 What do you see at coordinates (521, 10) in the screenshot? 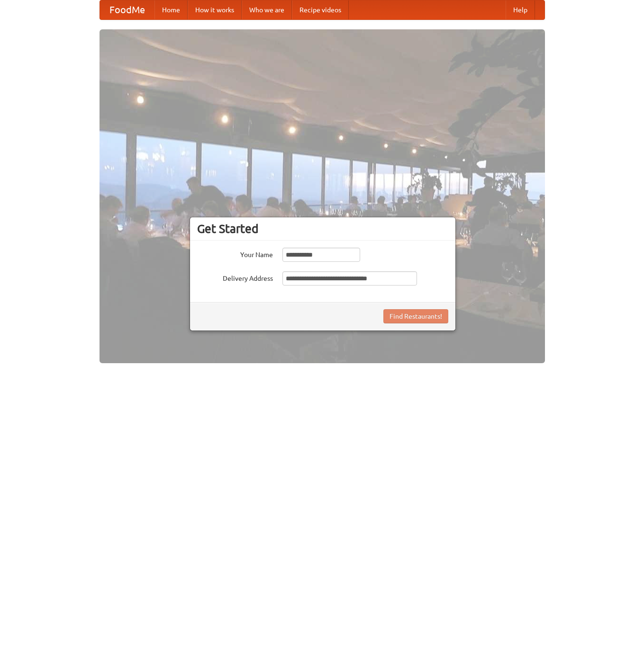
I see `a: Help` at bounding box center [521, 10].